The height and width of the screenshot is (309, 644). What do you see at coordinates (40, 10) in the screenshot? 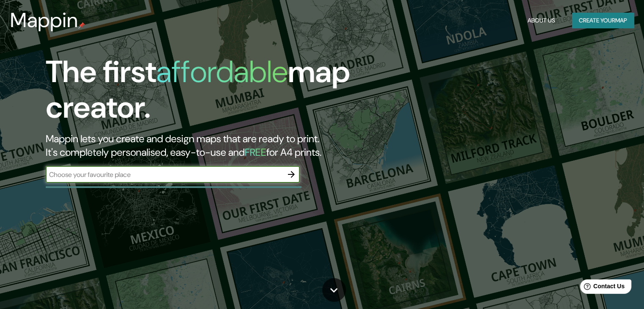
I see `span: Contact Us` at bounding box center [40, 10].